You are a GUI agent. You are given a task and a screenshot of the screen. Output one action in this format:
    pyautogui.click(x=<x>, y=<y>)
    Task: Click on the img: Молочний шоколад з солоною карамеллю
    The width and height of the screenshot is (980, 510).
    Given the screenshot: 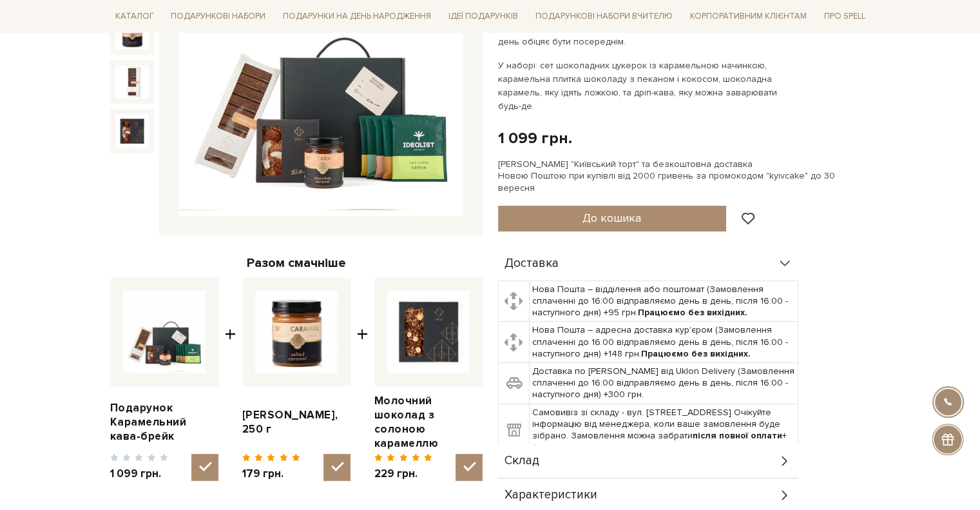 What is the action you would take?
    pyautogui.click(x=428, y=332)
    